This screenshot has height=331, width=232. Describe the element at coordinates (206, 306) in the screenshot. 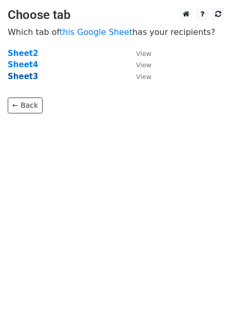

I see `div: Chat Widget` at that location.